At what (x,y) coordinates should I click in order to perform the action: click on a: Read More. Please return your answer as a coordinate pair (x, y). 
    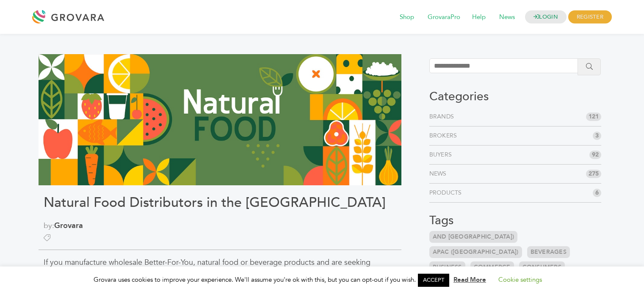
    Looking at the image, I should click on (470, 280).